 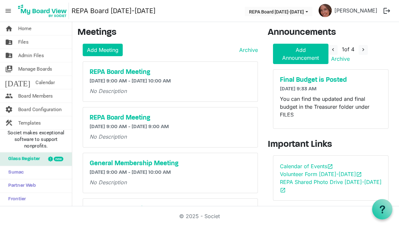 What do you see at coordinates (58, 159) in the screenshot?
I see `div: new` at bounding box center [58, 159].